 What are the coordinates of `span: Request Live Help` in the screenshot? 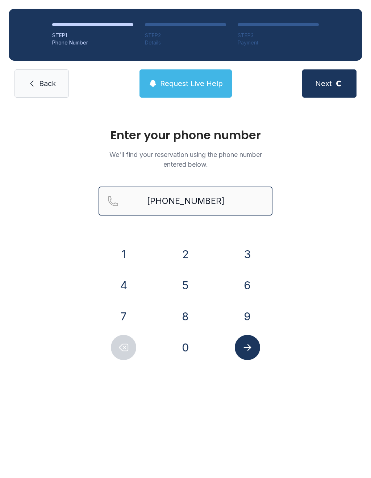 It's located at (191, 84).